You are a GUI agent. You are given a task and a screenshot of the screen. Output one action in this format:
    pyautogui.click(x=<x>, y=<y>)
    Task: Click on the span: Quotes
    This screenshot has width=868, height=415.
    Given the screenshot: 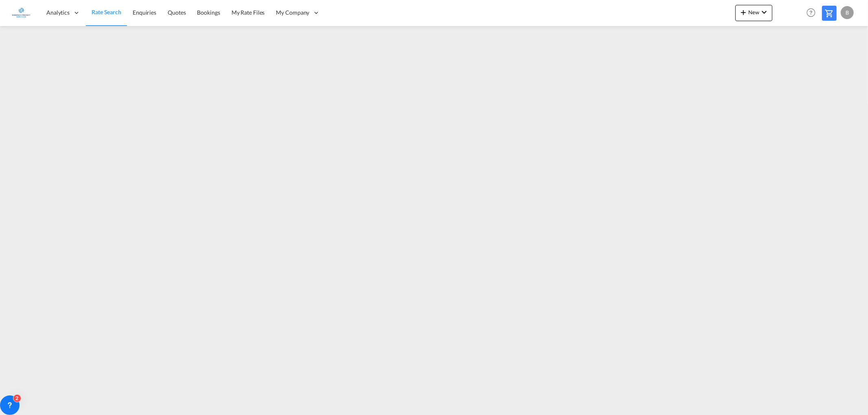 What is the action you would take?
    pyautogui.click(x=177, y=12)
    